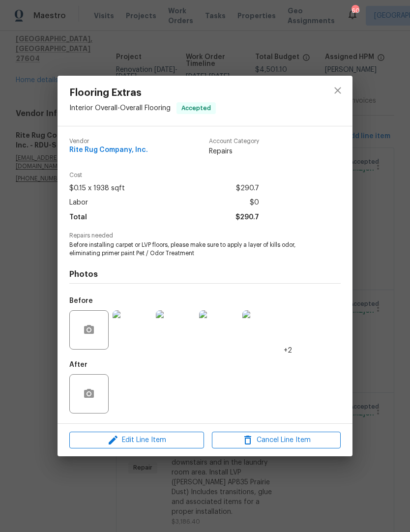 This screenshot has width=410, height=532. I want to click on div: 60, so click(355, 11).